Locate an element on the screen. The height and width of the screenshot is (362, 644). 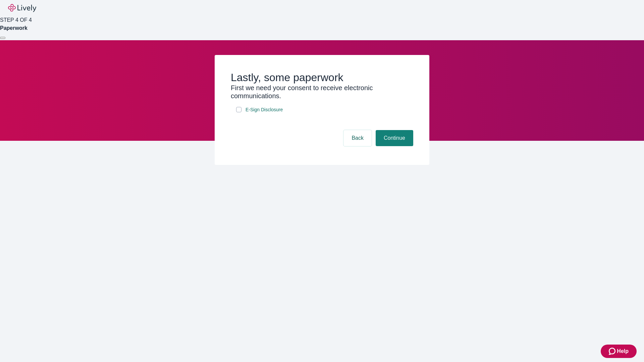
button: Back is located at coordinates (357, 138).